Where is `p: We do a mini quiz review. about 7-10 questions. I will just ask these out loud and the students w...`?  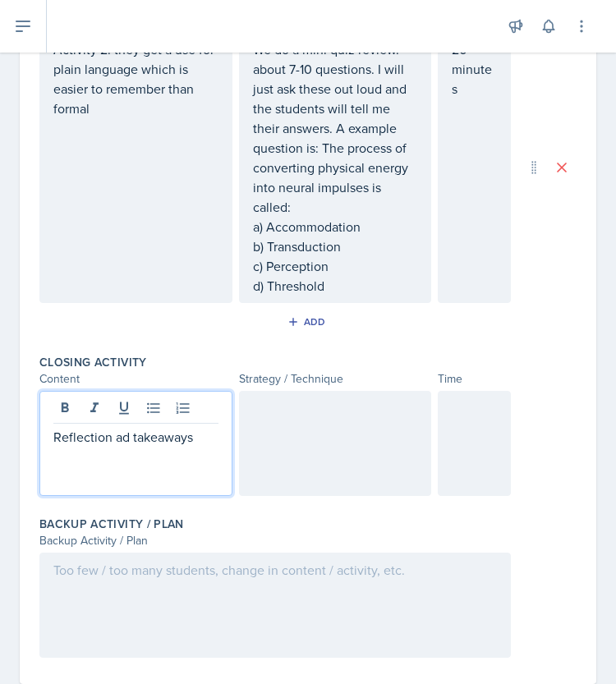
p: We do a mini quiz review. about 7-10 questions. I will just ask these out loud and the students w... is located at coordinates (335, 128).